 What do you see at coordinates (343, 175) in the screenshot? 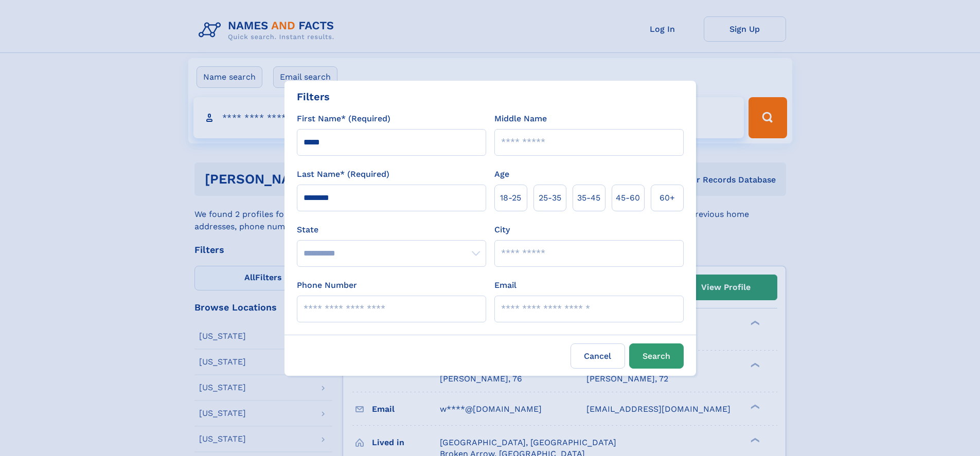
I see `label: Last Name* (Required)` at bounding box center [343, 175].